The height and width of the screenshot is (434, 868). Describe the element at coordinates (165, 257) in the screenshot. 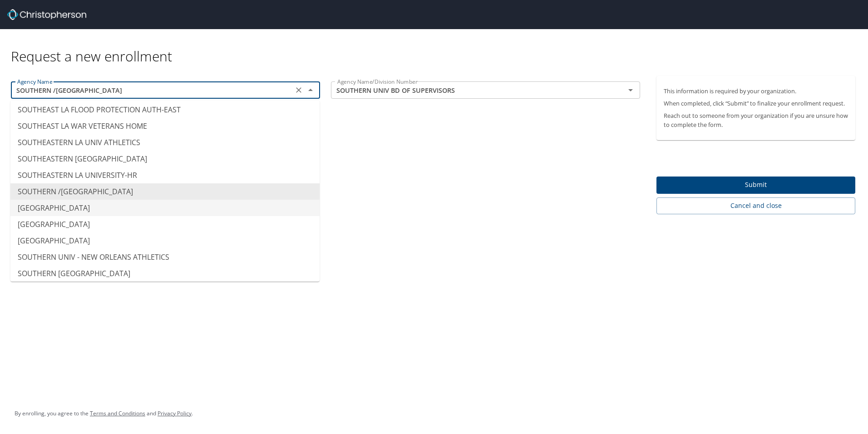

I see `li: SOUTHERN UNIV - NEW ORLEANS ATHLETICS` at that location.